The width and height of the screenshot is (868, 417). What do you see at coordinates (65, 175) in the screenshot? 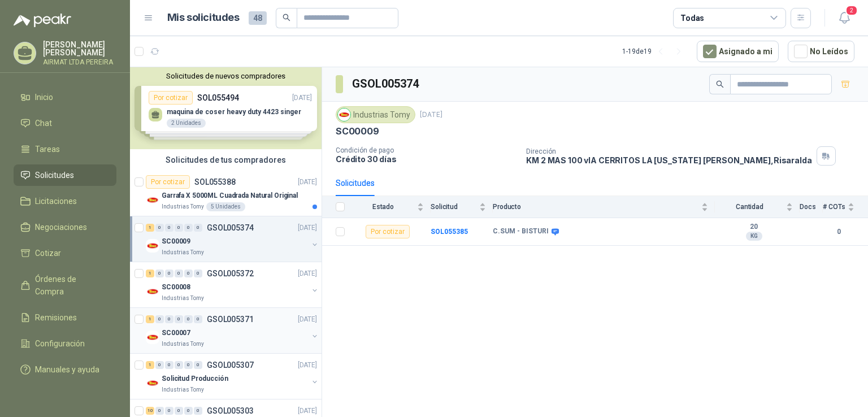
I see `a: Solicitudes` at bounding box center [65, 175].